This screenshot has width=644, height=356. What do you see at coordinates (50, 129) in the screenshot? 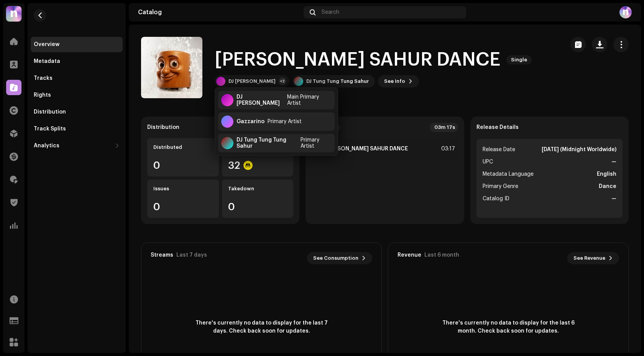
I see `div: Track Splits` at bounding box center [50, 129].